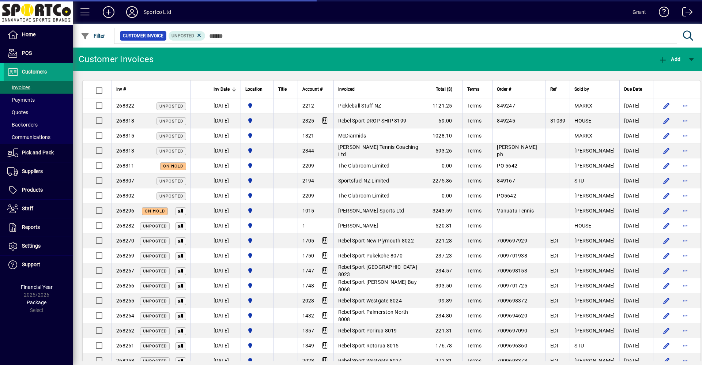  Describe the element at coordinates (444, 166) in the screenshot. I see `td: 0.00` at that location.